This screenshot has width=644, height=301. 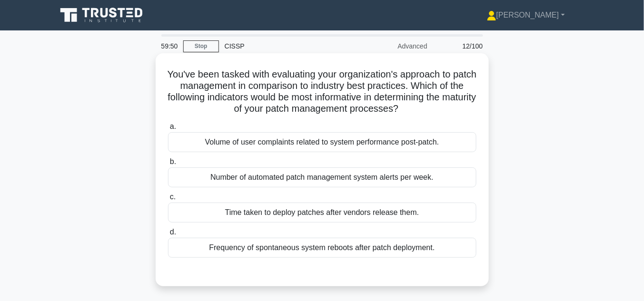 What do you see at coordinates (461, 46) in the screenshot?
I see `div: 12/100` at bounding box center [461, 46].